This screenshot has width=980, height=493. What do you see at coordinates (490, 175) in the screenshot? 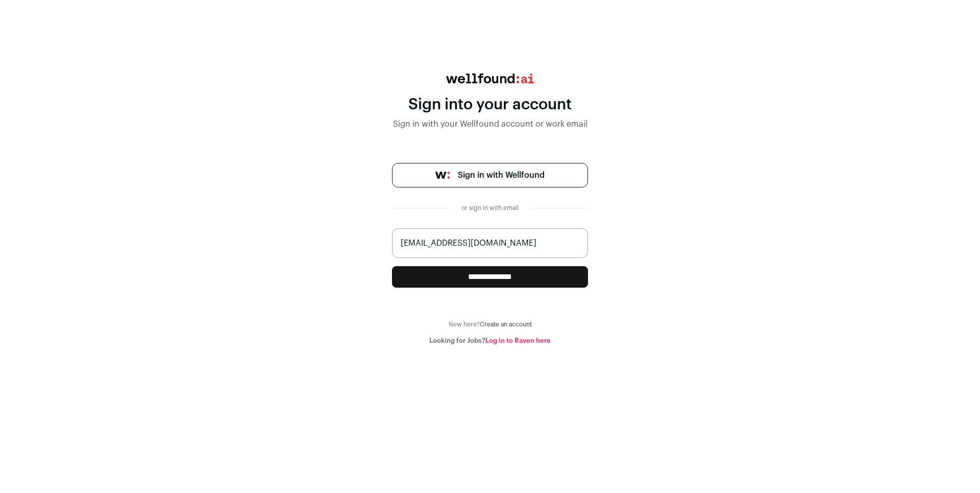
I see `a: Sign in with Wellfound` at bounding box center [490, 175].